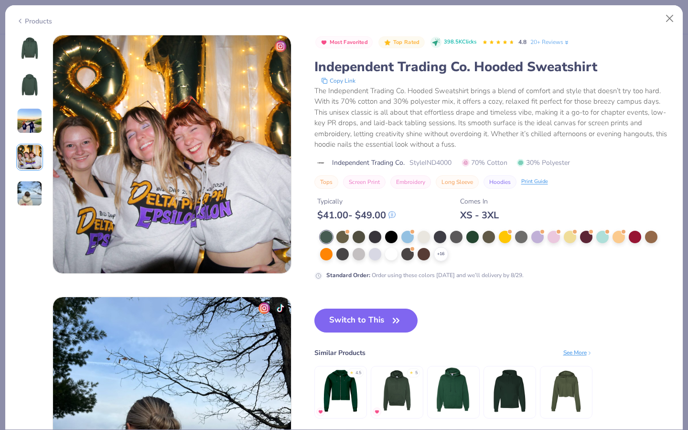 This screenshot has width=688, height=430. I want to click on div: $ 41.00 - $ 49.00, so click(356, 215).